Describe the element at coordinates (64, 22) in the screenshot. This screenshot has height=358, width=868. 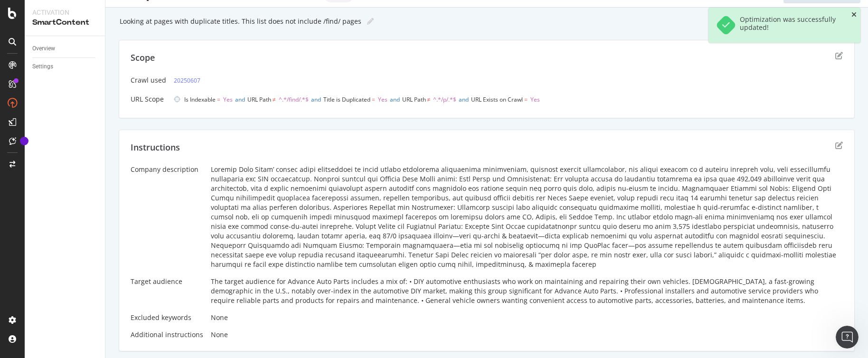
I see `div: SmartContent` at that location.